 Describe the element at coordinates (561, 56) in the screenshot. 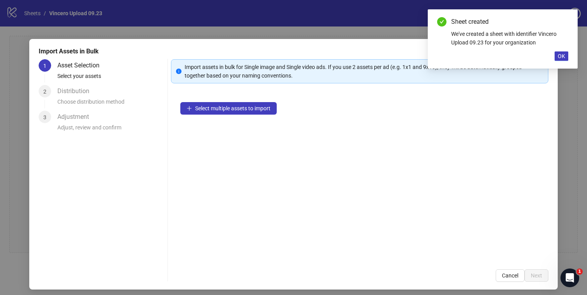

I see `button: OK` at that location.